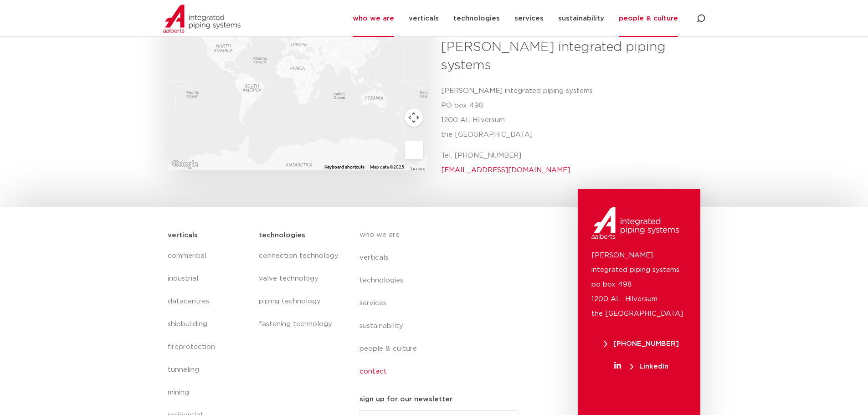 This screenshot has height=415, width=868. What do you see at coordinates (414, 151) in the screenshot?
I see `button: Drag Pegman onto the map to open Street View` at bounding box center [414, 151].